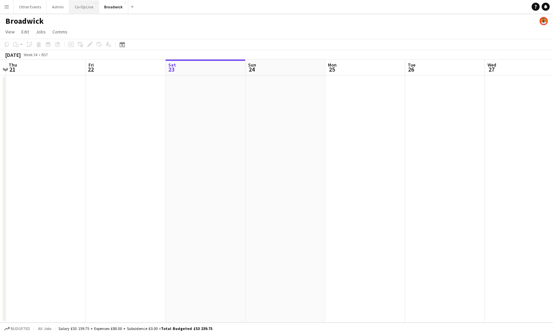 The width and height of the screenshot is (553, 334). Describe the element at coordinates (492, 65) in the screenshot. I see `span: Wed` at that location.